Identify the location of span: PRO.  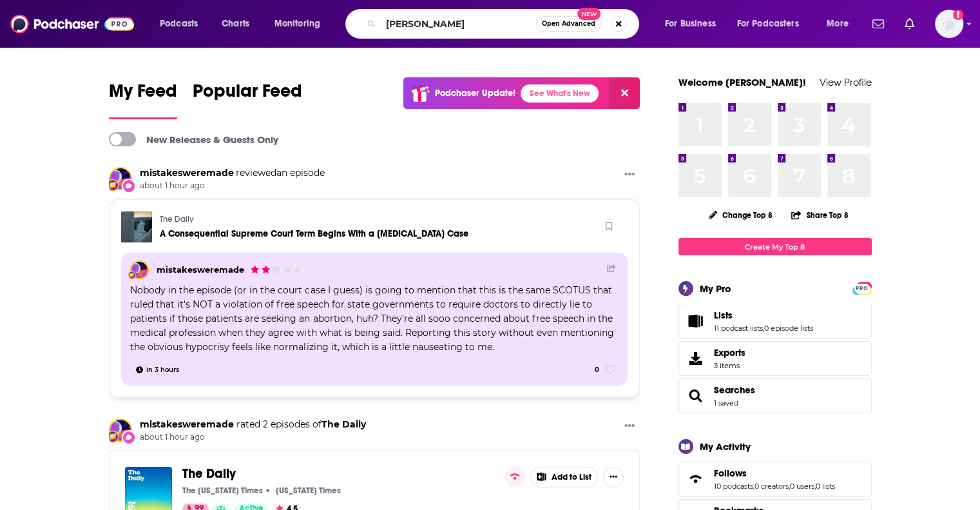
(862, 288).